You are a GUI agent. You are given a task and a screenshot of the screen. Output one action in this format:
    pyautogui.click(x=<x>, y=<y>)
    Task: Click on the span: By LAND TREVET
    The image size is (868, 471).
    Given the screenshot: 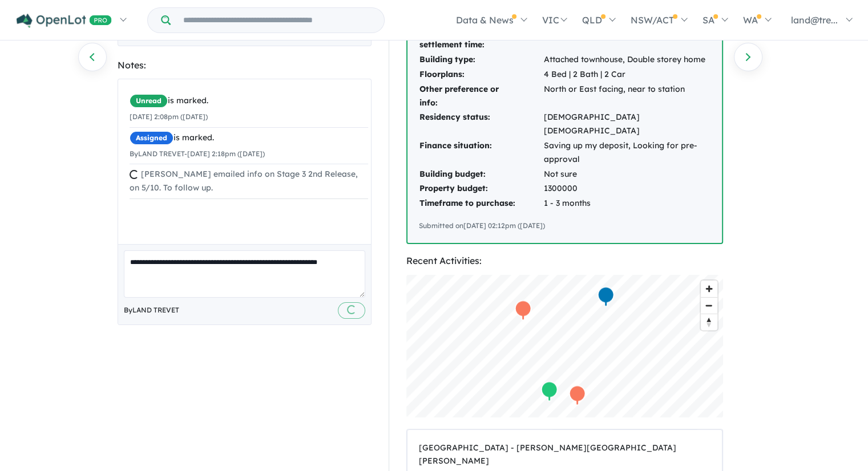 What is the action you would take?
    pyautogui.click(x=151, y=310)
    